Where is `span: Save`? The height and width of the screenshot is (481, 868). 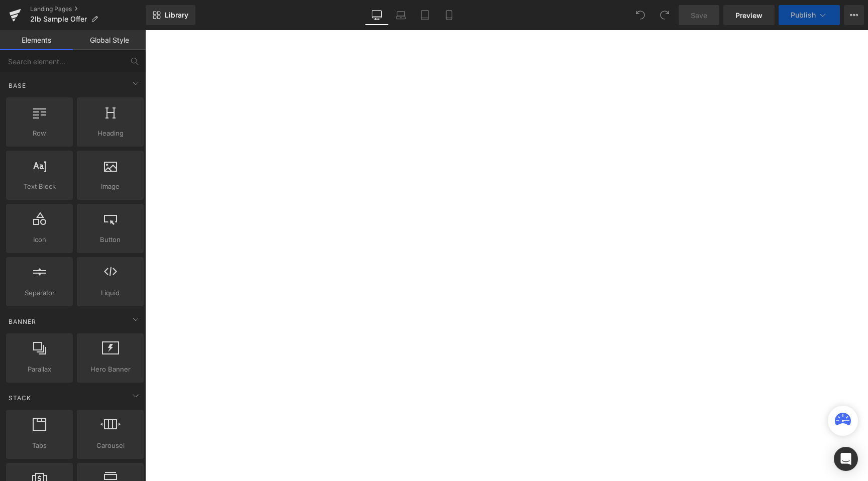 span: Save is located at coordinates (699, 15).